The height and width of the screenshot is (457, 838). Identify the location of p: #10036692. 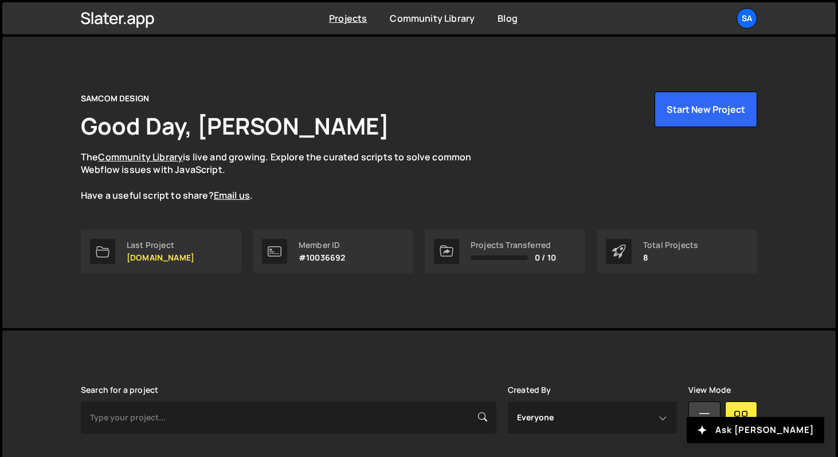
(321, 258).